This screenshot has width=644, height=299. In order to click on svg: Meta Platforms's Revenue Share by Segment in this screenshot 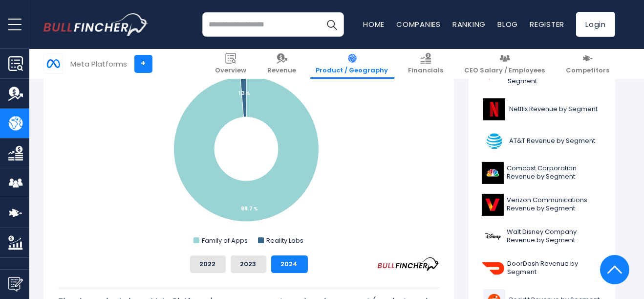, I will do `click(249, 150)`.